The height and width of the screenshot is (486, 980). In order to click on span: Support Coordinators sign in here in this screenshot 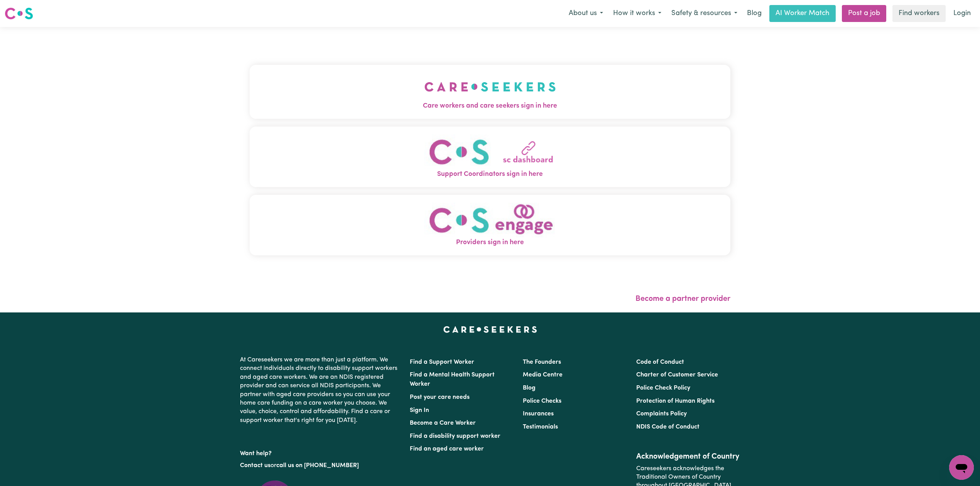, I will do `click(490, 174)`.